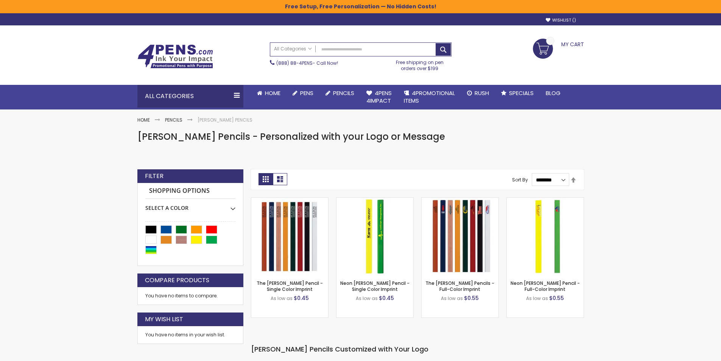 This screenshot has width=721, height=361. I want to click on a: Pens, so click(303, 93).